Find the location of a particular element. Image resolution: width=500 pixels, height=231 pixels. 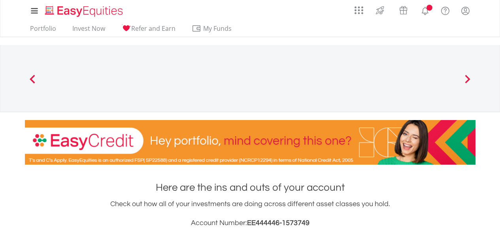

a: Notifications is located at coordinates (425, 10).